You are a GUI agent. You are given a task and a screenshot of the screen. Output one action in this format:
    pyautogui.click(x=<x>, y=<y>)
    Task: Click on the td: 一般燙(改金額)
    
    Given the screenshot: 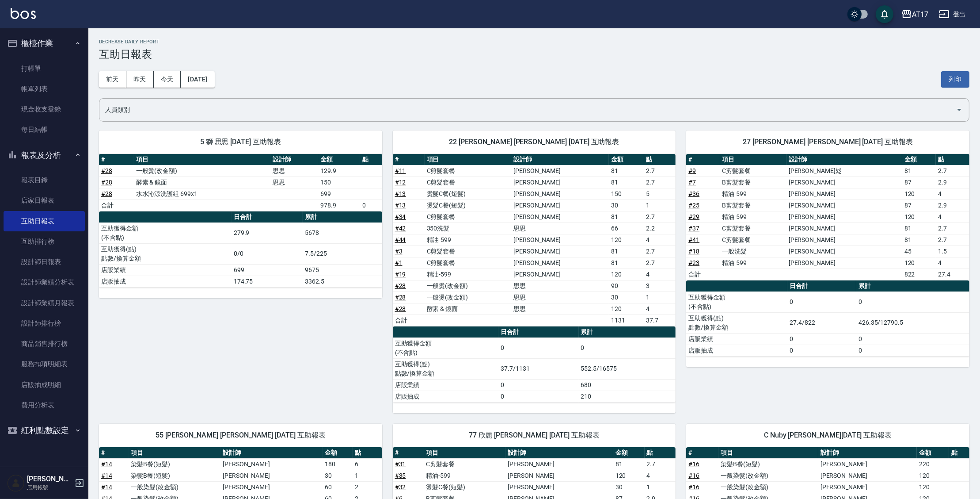 What is the action you would take?
    pyautogui.click(x=468, y=297)
    